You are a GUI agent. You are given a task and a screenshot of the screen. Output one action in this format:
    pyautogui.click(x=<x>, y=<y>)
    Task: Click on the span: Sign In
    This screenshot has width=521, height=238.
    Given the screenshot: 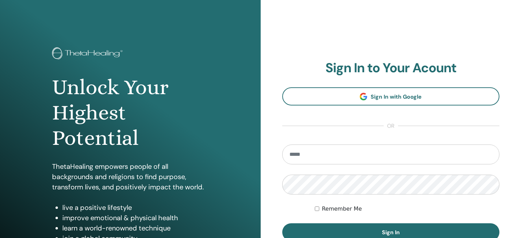 What is the action you would take?
    pyautogui.click(x=391, y=232)
    